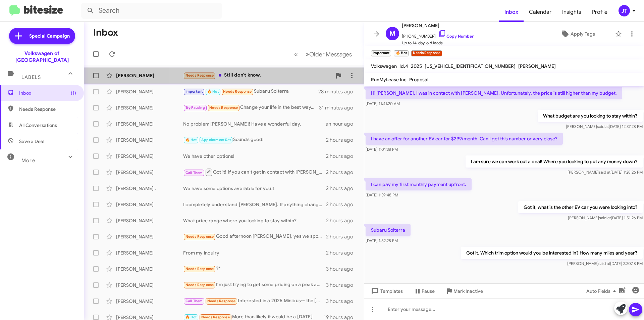 Image resolution: width=644 pixels, height=320 pixels. I want to click on div: JT, so click(624, 11).